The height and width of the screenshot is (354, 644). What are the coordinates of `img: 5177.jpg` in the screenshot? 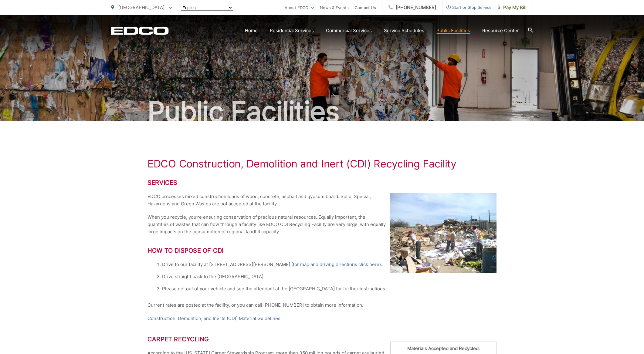 It's located at (443, 233).